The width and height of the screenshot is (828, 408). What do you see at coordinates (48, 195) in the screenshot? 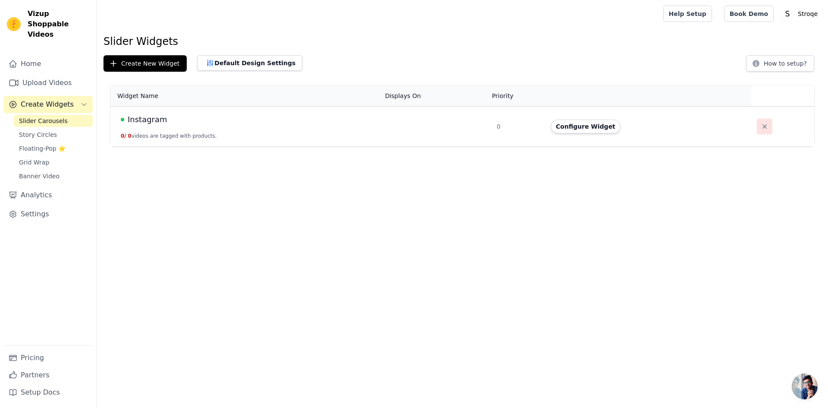
I see `a: Analytics` at bounding box center [48, 195].